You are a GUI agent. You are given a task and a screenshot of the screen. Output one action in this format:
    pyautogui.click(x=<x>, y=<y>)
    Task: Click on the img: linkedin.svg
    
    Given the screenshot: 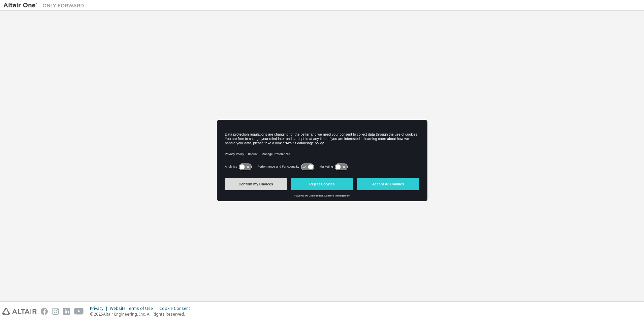 What is the action you would take?
    pyautogui.click(x=66, y=312)
    